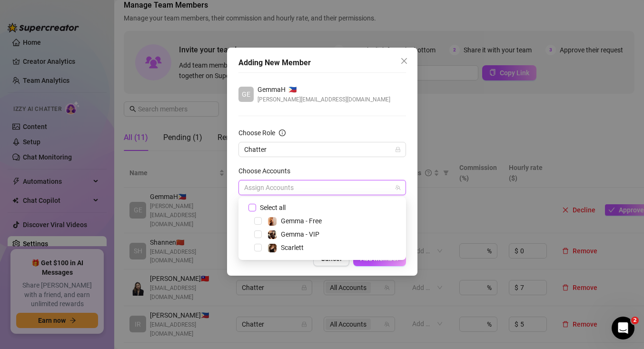 The image size is (644, 349). What do you see at coordinates (301, 221) in the screenshot?
I see `span: Gemma - Free` at bounding box center [301, 221].